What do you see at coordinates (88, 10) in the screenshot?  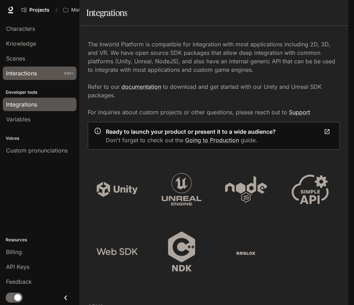 I see `button: All workspaces` at bounding box center [88, 10].